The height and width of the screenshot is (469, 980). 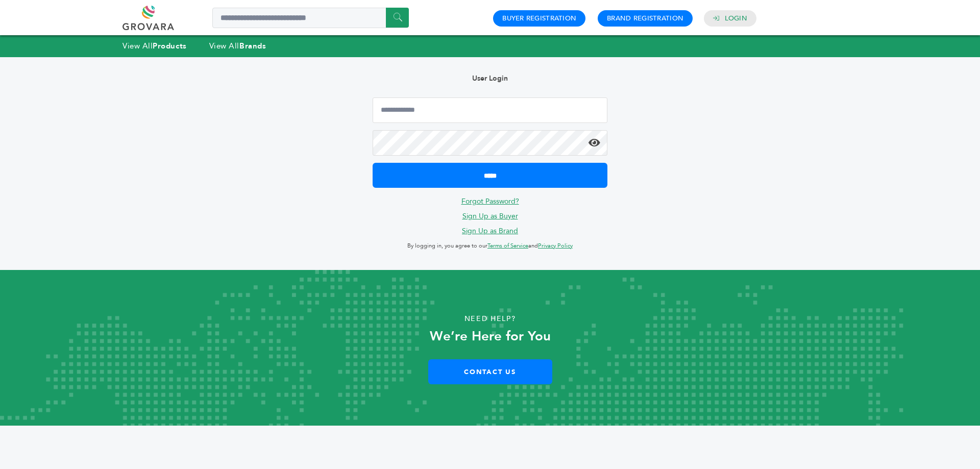 I want to click on a: Brand Registration, so click(x=645, y=18).